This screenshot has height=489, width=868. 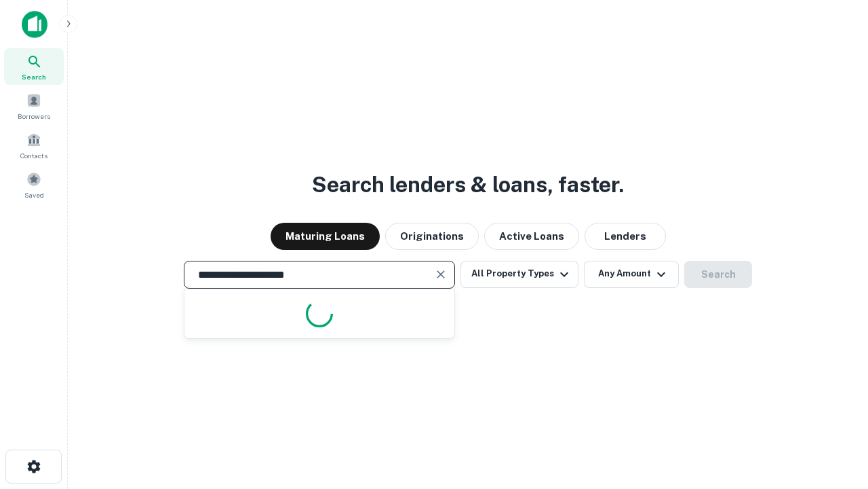 What do you see at coordinates (625, 237) in the screenshot?
I see `button: Lenders` at bounding box center [625, 237].